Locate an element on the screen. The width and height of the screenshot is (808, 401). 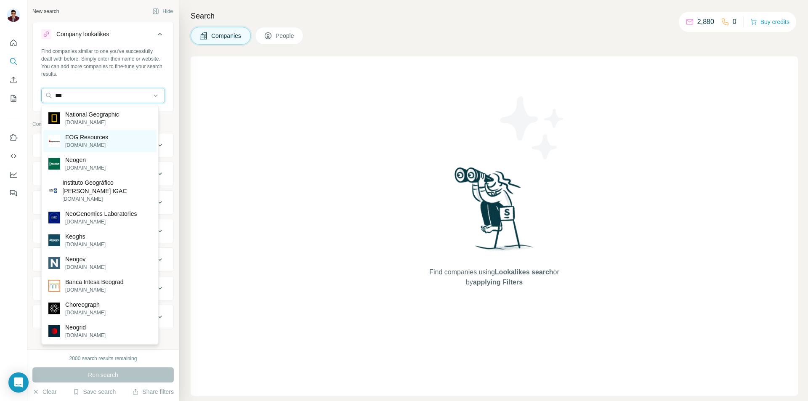
p: National Geographic is located at coordinates (92, 115).